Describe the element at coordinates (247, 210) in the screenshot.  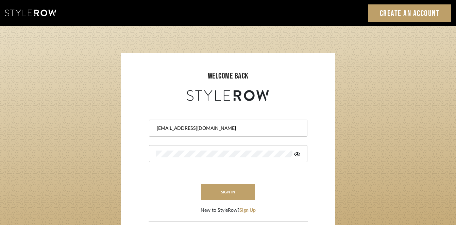
I see `button: Sign Up` at that location.